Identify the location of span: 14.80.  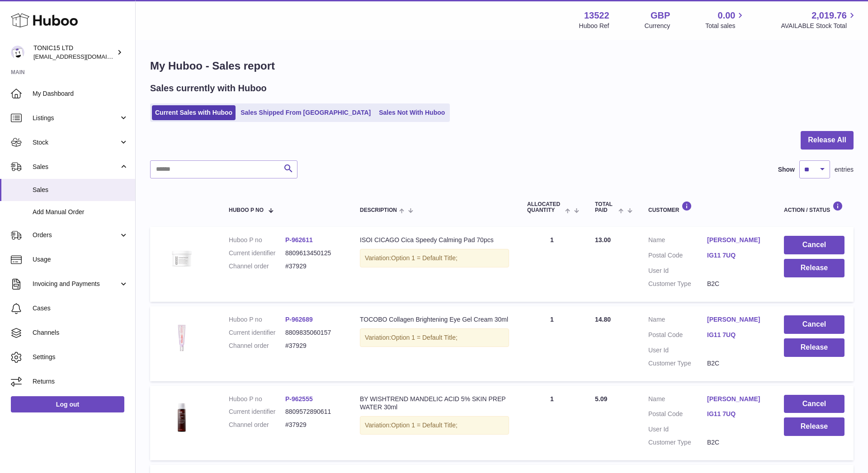
(603, 319).